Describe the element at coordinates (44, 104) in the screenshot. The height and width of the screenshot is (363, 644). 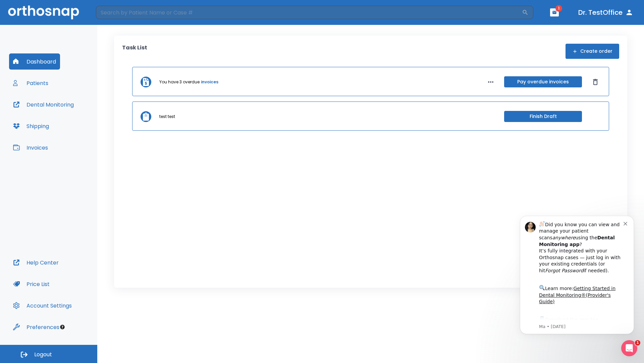
I see `button: Dental Monitoring` at that location.